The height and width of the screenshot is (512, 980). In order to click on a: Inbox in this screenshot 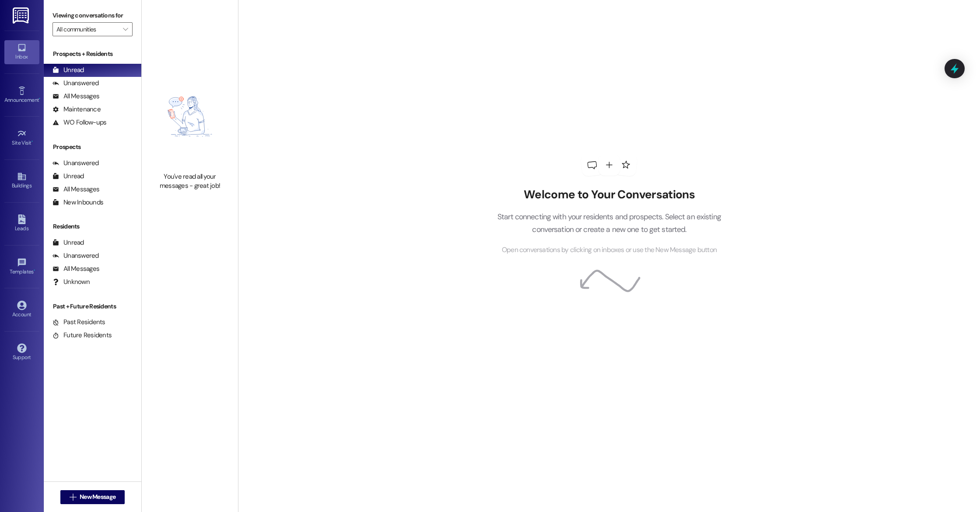, I will do `click(22, 52)`.